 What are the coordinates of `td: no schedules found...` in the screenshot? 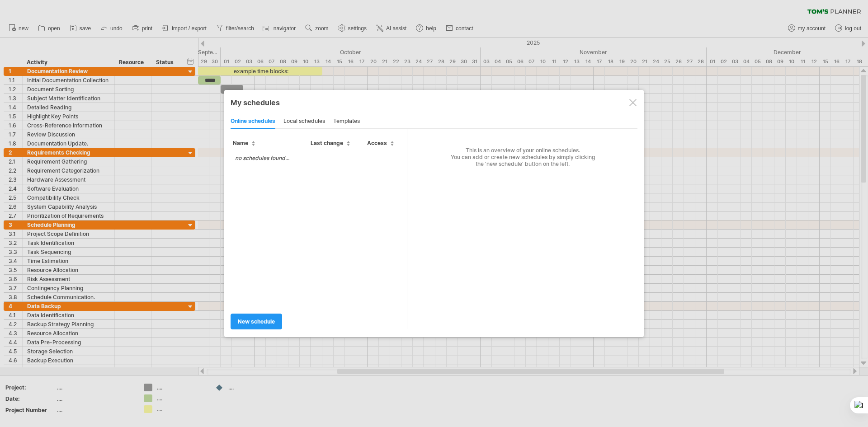 It's located at (262, 157).